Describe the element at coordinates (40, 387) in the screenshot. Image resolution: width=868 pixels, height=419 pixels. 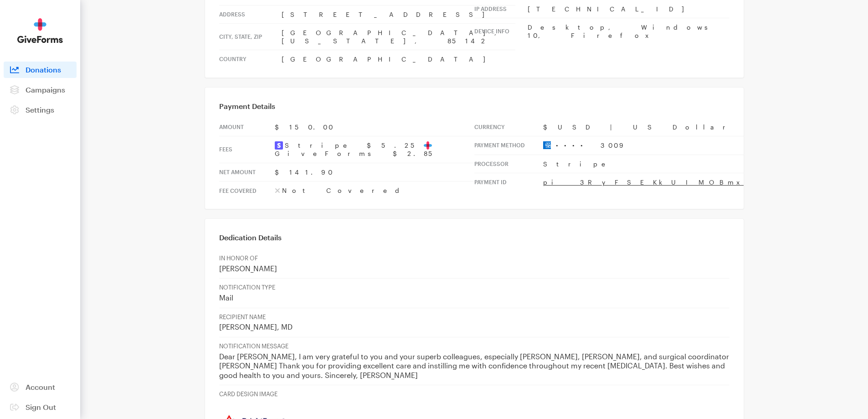
I see `span: Account` at that location.